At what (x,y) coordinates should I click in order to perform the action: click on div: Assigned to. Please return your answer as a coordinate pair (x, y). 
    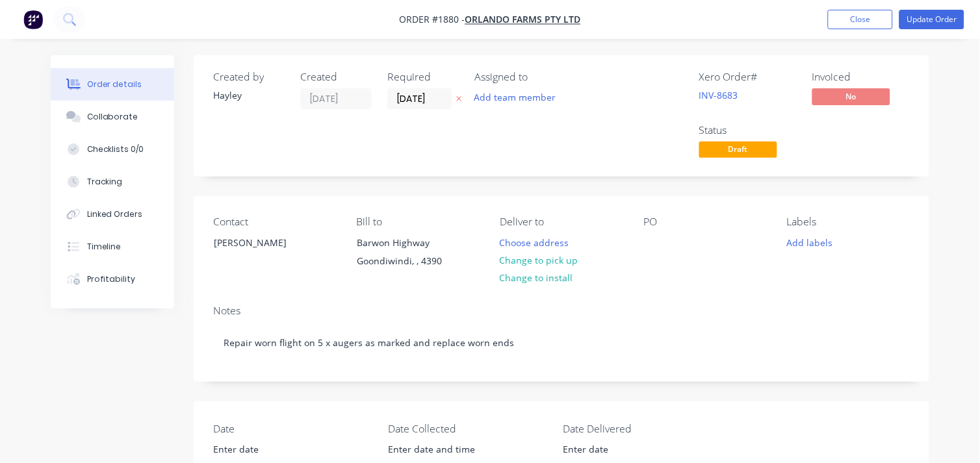
    Looking at the image, I should click on (540, 76).